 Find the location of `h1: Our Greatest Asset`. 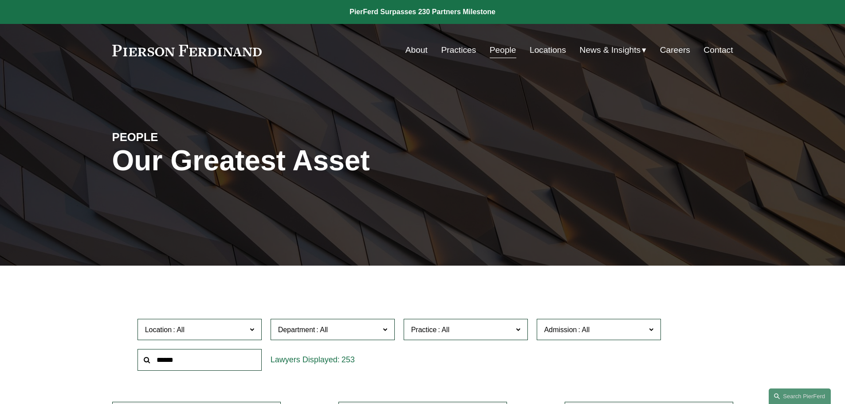

h1: Our Greatest Asset is located at coordinates (319, 161).